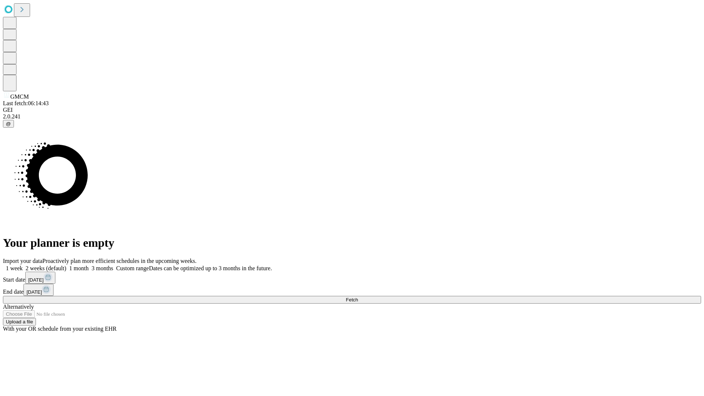 The width and height of the screenshot is (704, 396). What do you see at coordinates (132, 268) in the screenshot?
I see `span: Custom range` at bounding box center [132, 268].